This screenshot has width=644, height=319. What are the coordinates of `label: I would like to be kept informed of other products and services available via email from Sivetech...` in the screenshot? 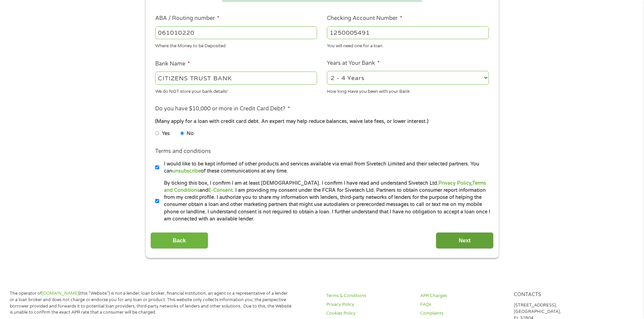 It's located at (325, 168).